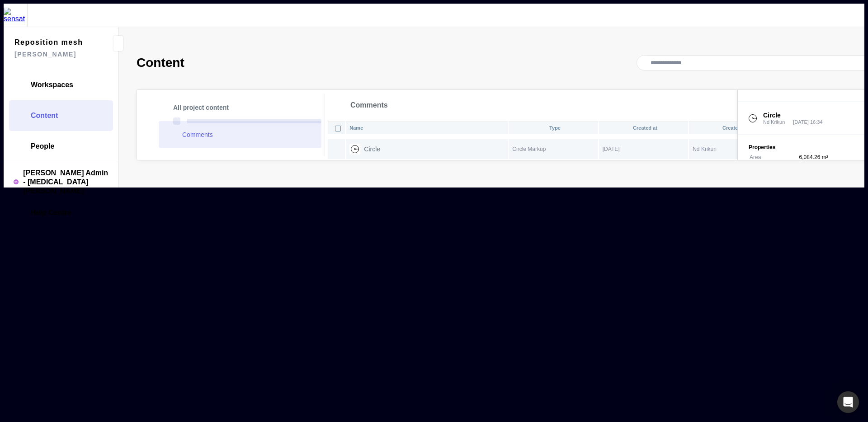 The height and width of the screenshot is (422, 868). I want to click on img: sensat, so click(15, 15).